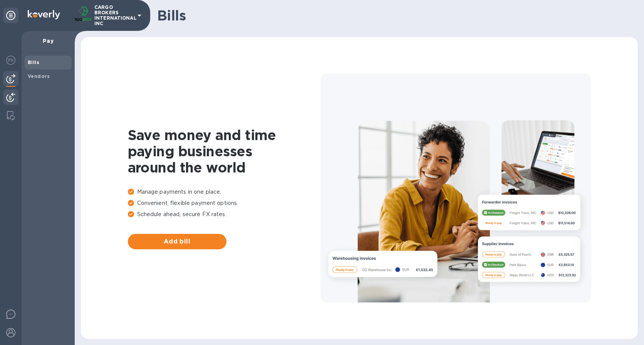  What do you see at coordinates (10, 60) in the screenshot?
I see `img: Foreign exchange` at bounding box center [10, 60].